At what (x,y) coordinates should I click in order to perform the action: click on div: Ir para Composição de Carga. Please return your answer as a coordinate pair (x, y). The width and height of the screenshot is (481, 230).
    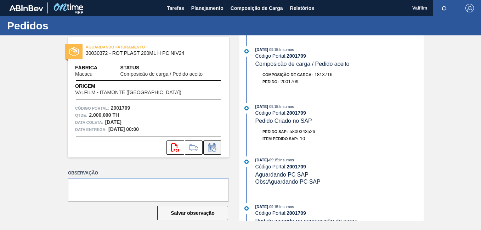
    Looking at the image, I should click on (194, 148).